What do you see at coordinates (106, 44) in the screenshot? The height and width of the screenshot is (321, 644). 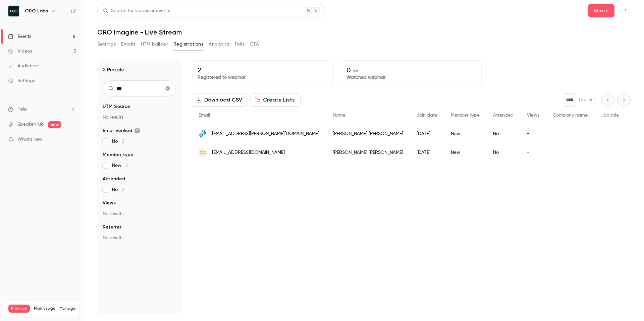 I see `button: Settings` at bounding box center [106, 44].